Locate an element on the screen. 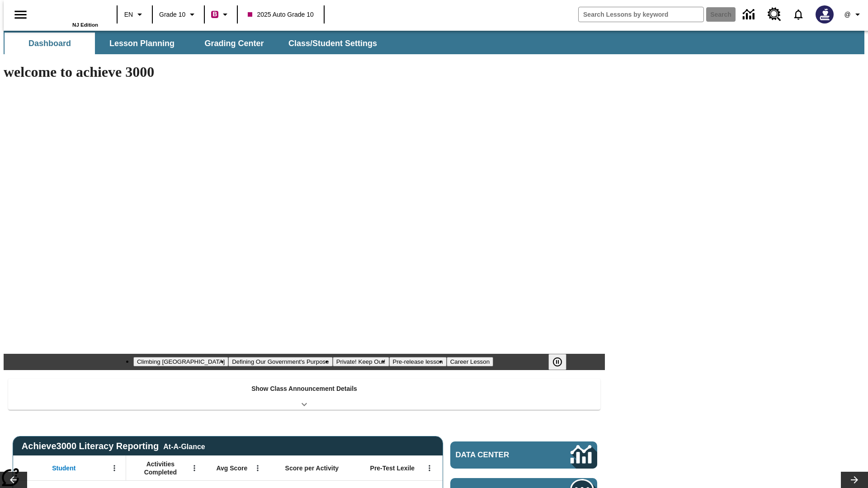 The image size is (868, 488). button: Slide 5 Career Lesson is located at coordinates (470, 362).